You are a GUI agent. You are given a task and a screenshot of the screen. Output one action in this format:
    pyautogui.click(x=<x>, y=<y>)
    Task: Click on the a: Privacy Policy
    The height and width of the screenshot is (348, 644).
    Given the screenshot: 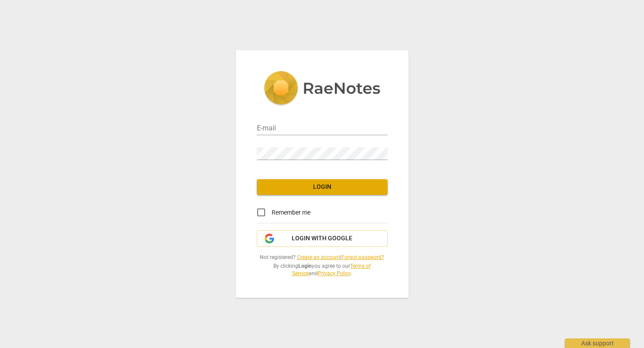 What is the action you would take?
    pyautogui.click(x=334, y=273)
    